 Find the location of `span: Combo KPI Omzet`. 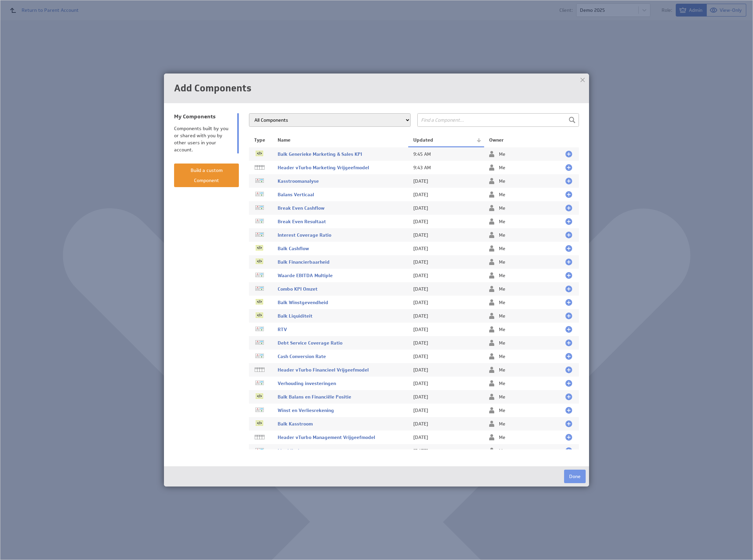

span: Combo KPI Omzet is located at coordinates (297, 289).